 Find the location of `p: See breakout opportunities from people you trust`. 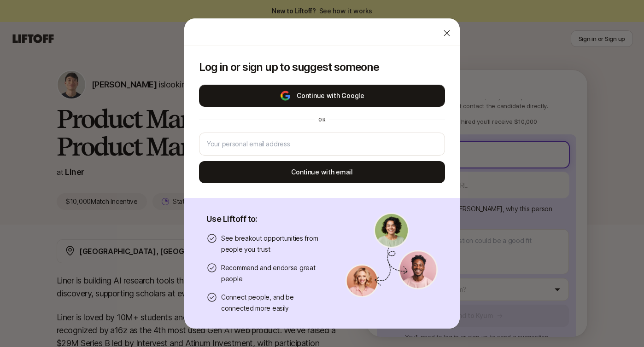

p: See breakout opportunities from people you trust is located at coordinates (272, 244).